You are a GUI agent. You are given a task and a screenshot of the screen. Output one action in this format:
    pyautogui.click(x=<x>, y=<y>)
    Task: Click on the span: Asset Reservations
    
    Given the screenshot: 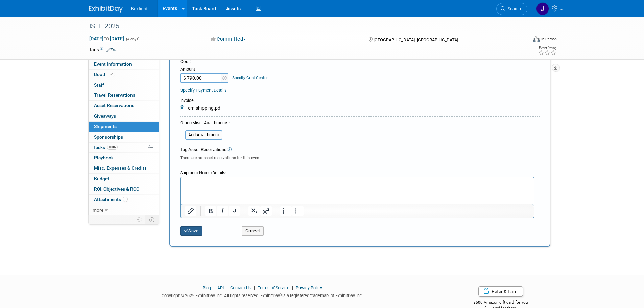 What is the action you would take?
    pyautogui.click(x=114, y=105)
    